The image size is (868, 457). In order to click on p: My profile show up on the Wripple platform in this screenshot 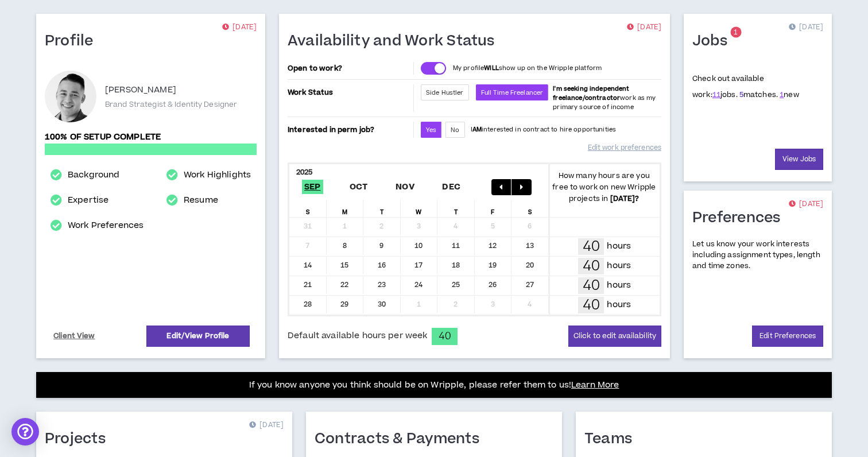, I will do `click(527, 68)`.